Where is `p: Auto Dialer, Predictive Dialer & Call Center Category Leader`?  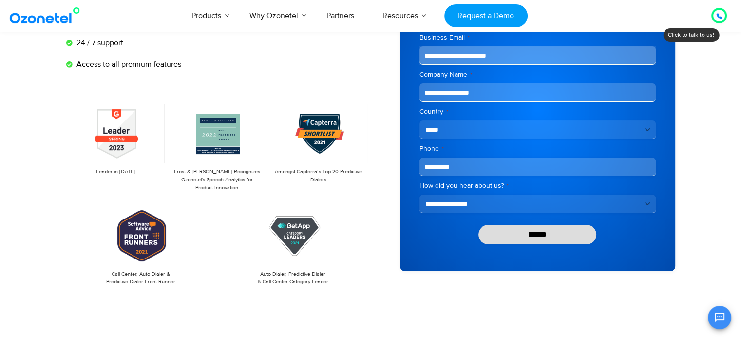
p: Auto Dialer, Predictive Dialer & Call Center Category Leader is located at coordinates (293, 278).